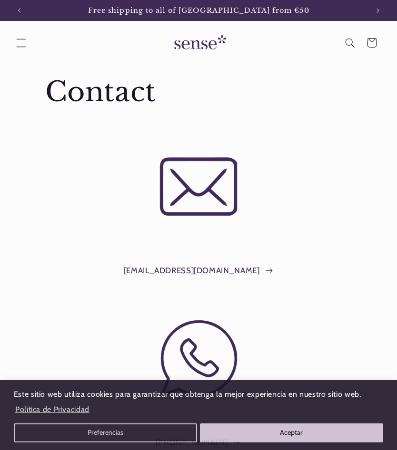 The image size is (397, 450). I want to click on h1: Contact, so click(198, 92).